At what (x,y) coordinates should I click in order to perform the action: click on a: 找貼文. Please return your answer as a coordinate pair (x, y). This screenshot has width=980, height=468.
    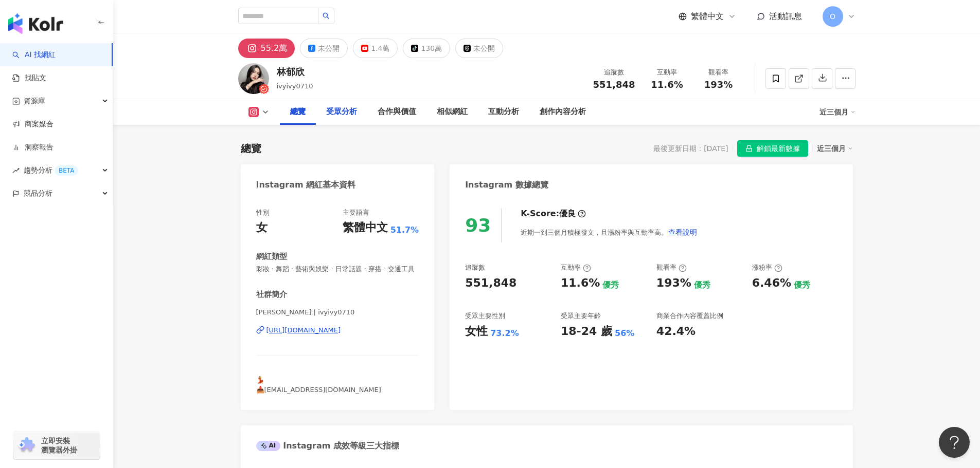
    Looking at the image, I should click on (29, 78).